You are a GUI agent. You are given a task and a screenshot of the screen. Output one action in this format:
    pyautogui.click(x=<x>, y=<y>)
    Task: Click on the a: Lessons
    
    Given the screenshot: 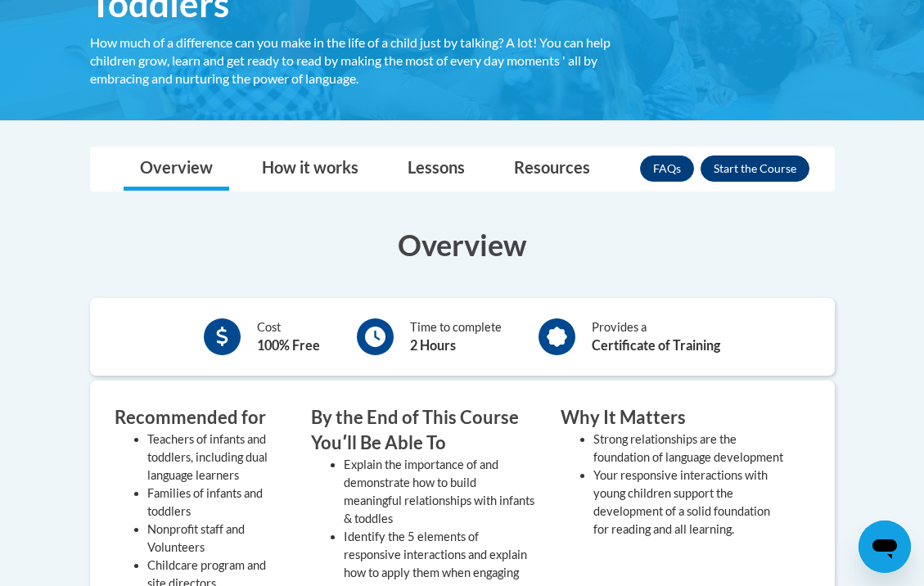 What is the action you would take?
    pyautogui.click(x=436, y=169)
    